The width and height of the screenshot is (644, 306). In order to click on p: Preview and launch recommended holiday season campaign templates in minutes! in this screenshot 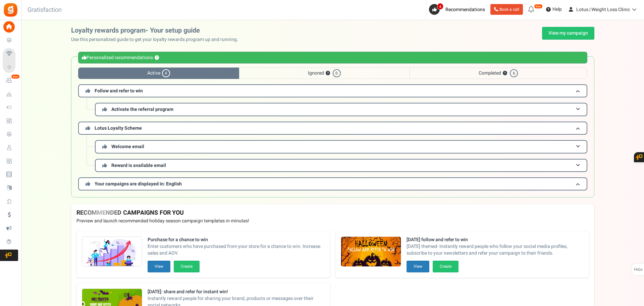, I will do `click(332, 221)`.